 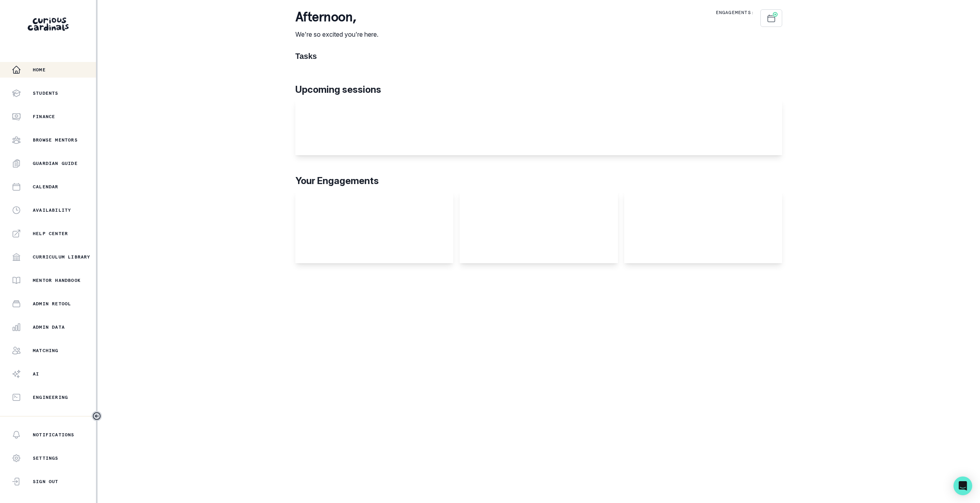 What do you see at coordinates (539, 181) in the screenshot?
I see `p: Your Engagements` at bounding box center [539, 181].